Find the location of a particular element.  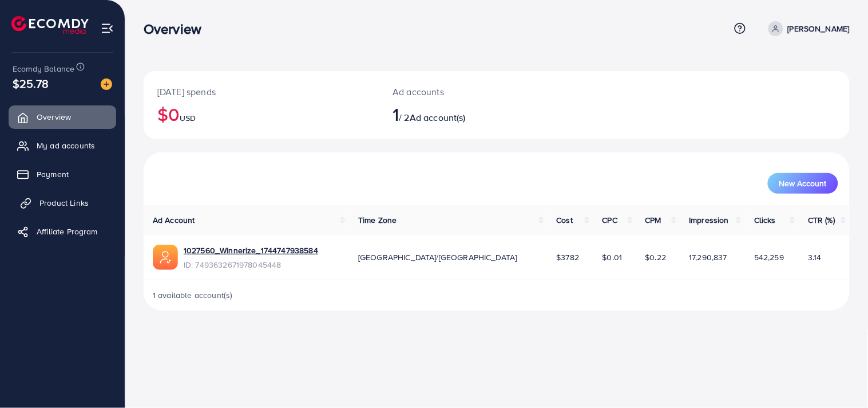

span: Overview is located at coordinates (54, 117).